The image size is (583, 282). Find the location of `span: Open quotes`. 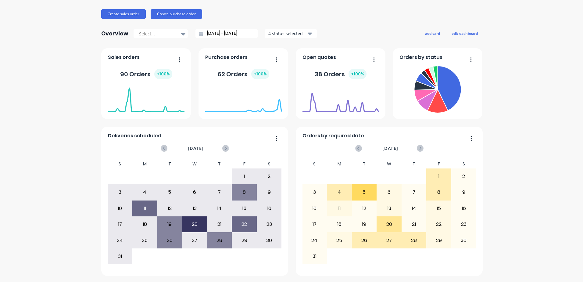

span: Open quotes is located at coordinates (319, 57).